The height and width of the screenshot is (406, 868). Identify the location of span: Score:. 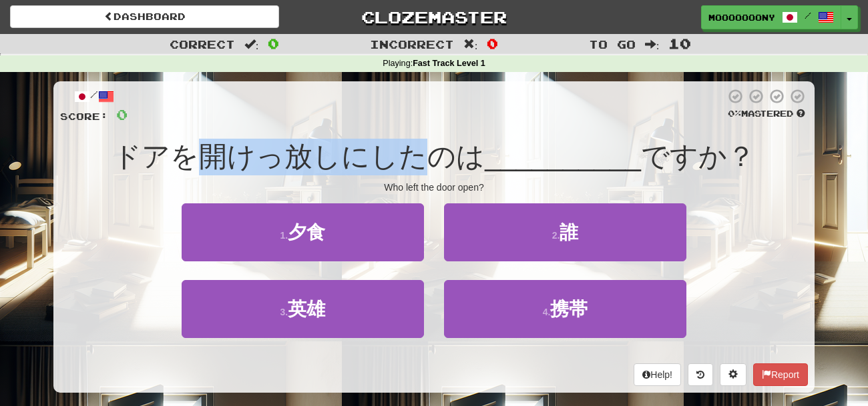
(84, 116).